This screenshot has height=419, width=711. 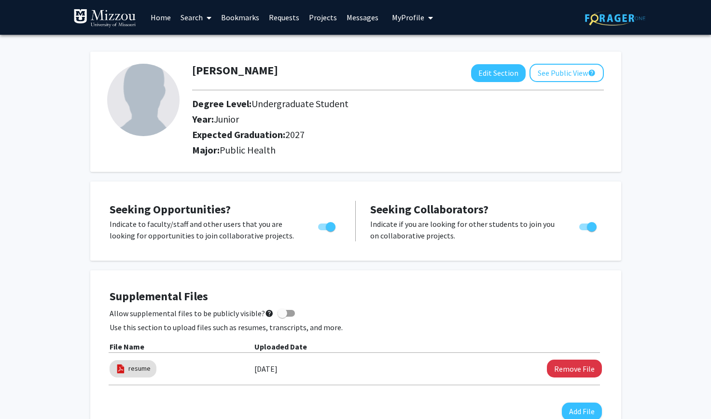 I want to click on h2: Expected Graduation:, so click(x=364, y=135).